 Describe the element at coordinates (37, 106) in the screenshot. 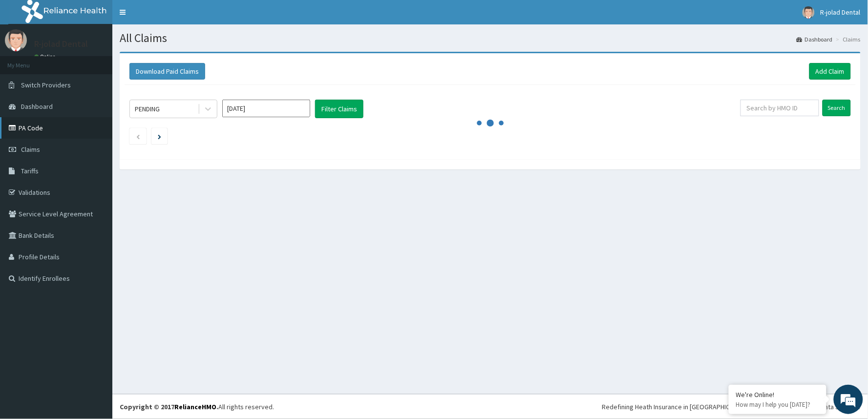

I see `span: Dashboard` at that location.